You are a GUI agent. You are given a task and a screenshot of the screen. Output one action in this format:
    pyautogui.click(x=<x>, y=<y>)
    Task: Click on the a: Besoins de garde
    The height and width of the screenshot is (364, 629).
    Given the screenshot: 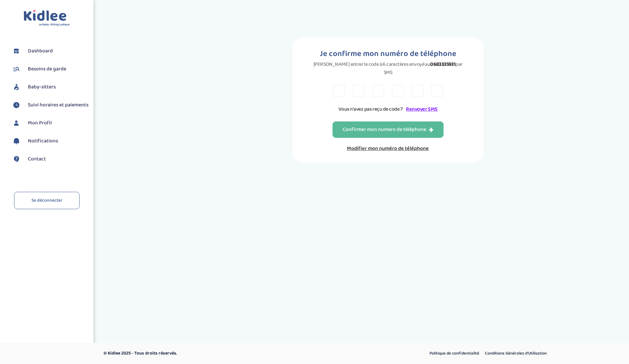 What is the action you would take?
    pyautogui.click(x=49, y=69)
    